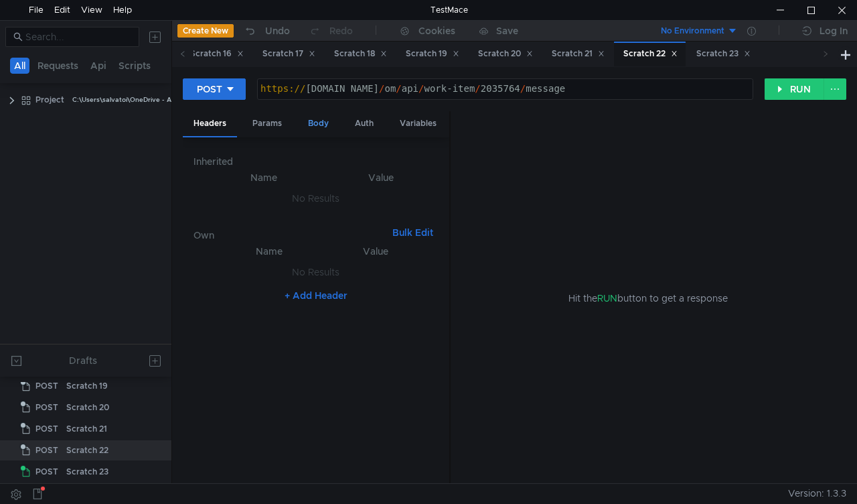 This screenshot has width=857, height=504. What do you see at coordinates (205, 31) in the screenshot?
I see `button: Create New` at bounding box center [205, 31].